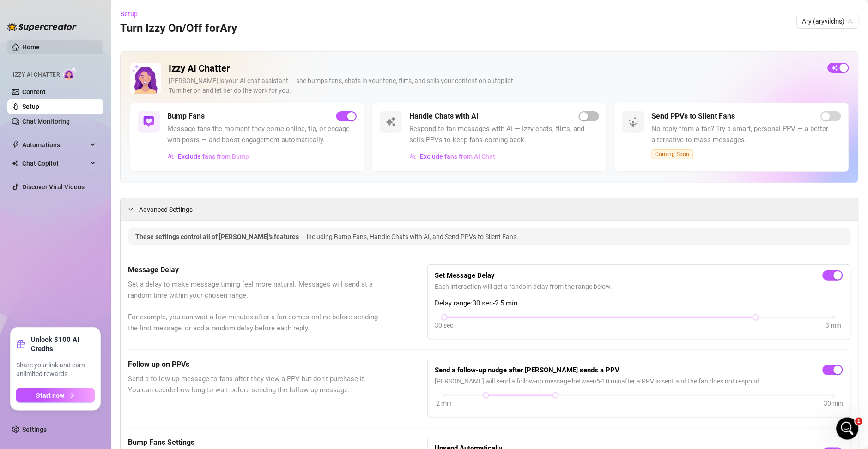 Image resolution: width=868 pixels, height=449 pixels. Describe the element at coordinates (445, 404) in the screenshot. I see `div: 2 min` at that location.